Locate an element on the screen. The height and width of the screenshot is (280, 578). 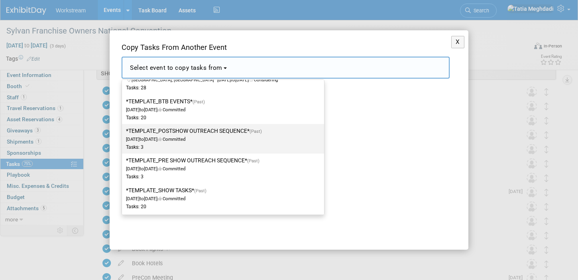
div: Copy Tasks From Another Event is located at coordinates (285, 49).